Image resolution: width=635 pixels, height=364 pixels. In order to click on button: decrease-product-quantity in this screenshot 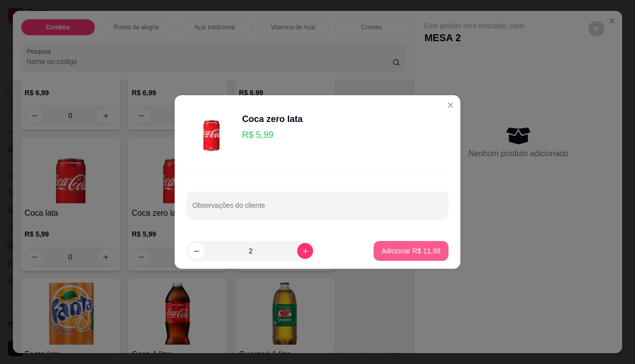, I will do `click(196, 251)`.